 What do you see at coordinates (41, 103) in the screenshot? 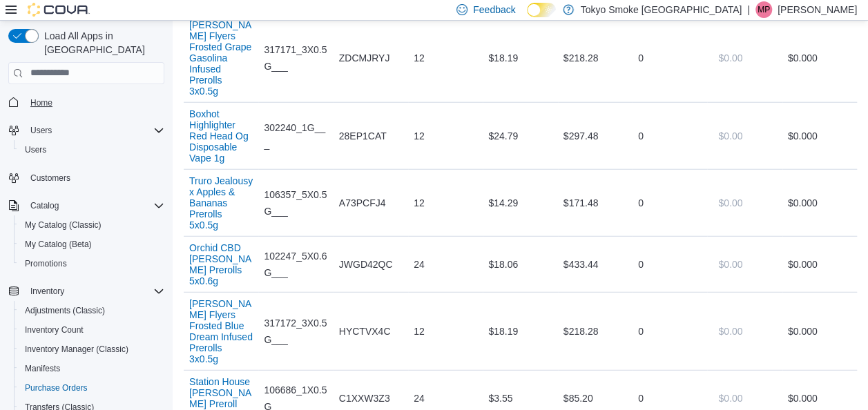
I see `a: Home` at bounding box center [41, 103].